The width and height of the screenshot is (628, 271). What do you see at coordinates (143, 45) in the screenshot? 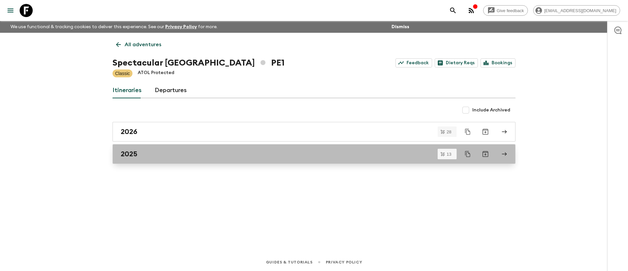
I see `p: All adventures` at bounding box center [143, 45].